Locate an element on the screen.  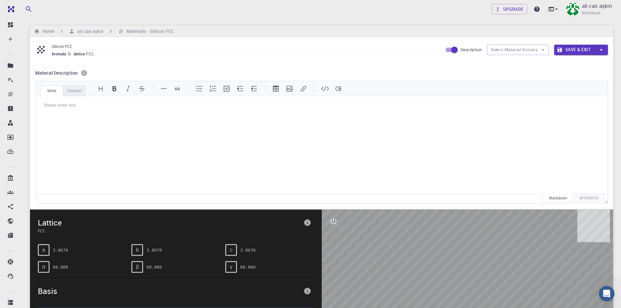
div: Preview is located at coordinates (74, 91).